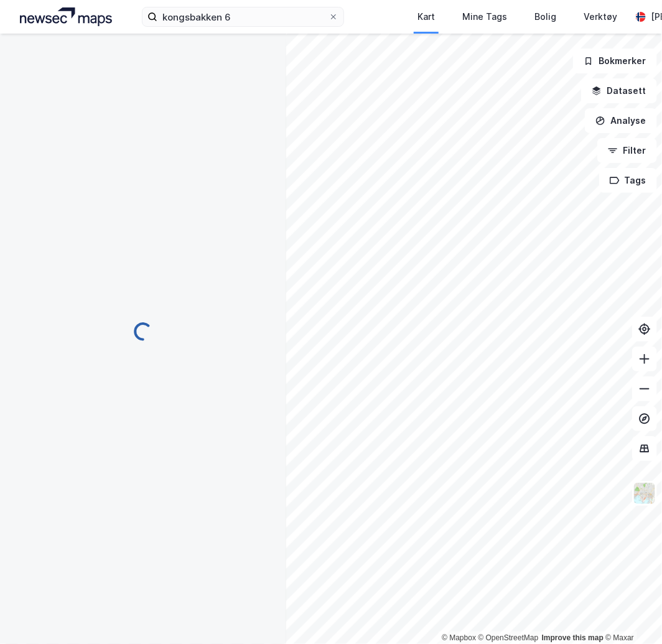 This screenshot has height=644, width=662. What do you see at coordinates (545, 17) in the screenshot?
I see `div: Bolig` at bounding box center [545, 17].